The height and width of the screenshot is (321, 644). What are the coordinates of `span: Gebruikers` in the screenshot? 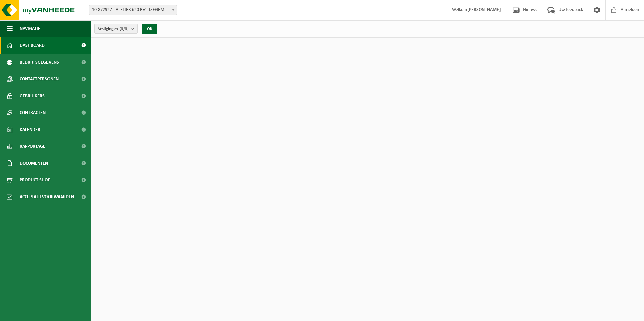 It's located at (32, 96).